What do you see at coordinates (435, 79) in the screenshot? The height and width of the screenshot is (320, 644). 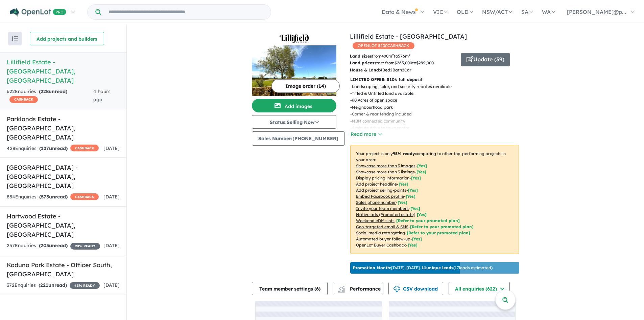 I see `p: LIMITED OFFER: $10k full deposit` at bounding box center [435, 79].